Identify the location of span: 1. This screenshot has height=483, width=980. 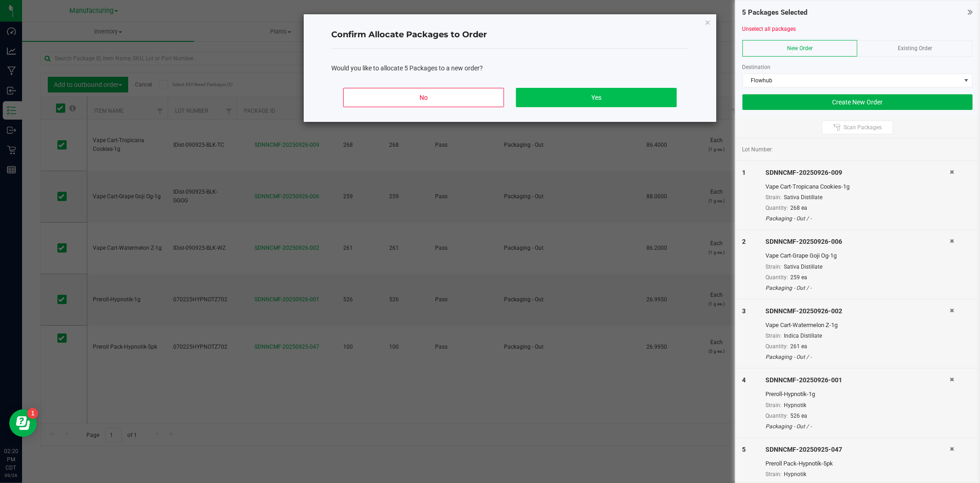
(5, 5).